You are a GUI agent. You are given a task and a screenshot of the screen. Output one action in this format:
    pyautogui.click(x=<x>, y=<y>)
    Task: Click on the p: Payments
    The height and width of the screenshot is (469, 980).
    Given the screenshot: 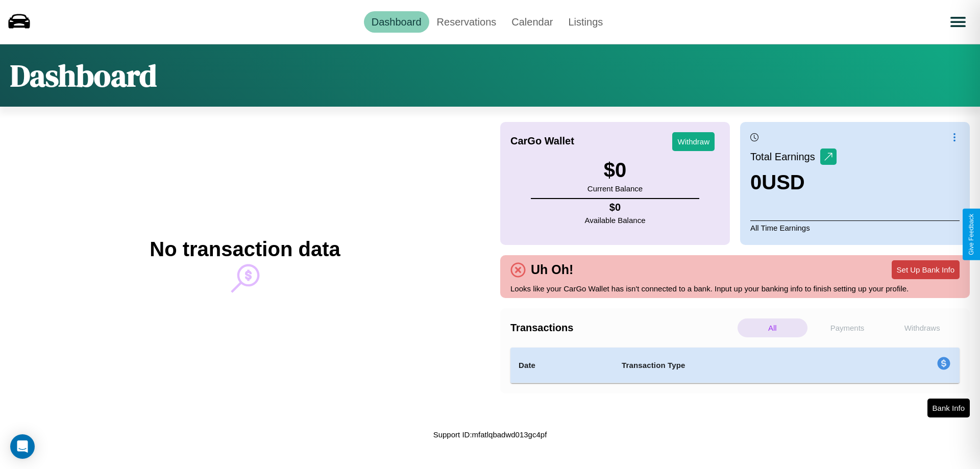 What is the action you would take?
    pyautogui.click(x=847, y=328)
    